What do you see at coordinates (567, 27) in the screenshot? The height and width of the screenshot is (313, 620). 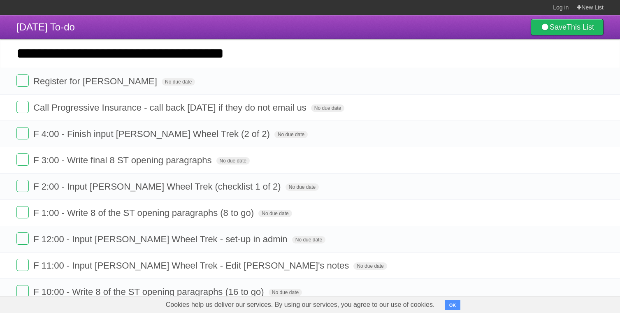 I see `a: SaveThis List` at bounding box center [567, 27].